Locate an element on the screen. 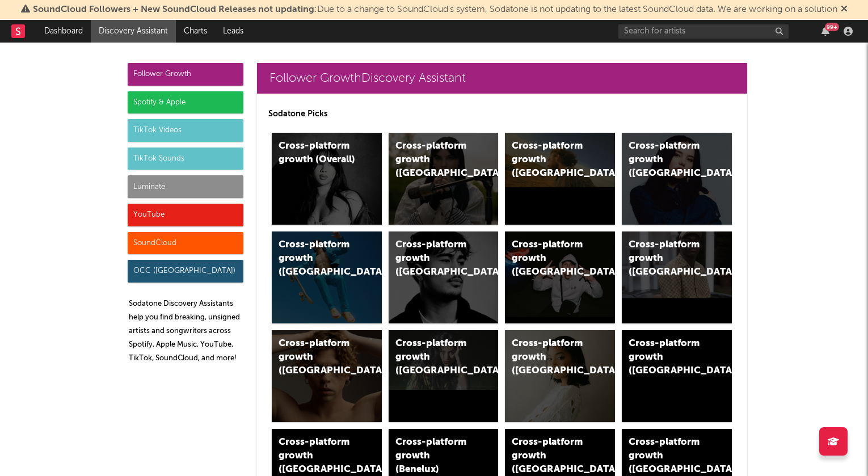  a: Discovery Assistant is located at coordinates (133, 31).